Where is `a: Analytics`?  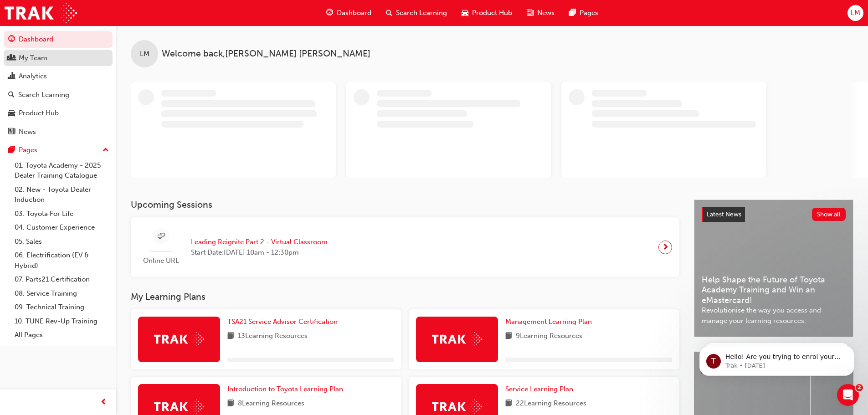 a: Analytics is located at coordinates (58, 76).